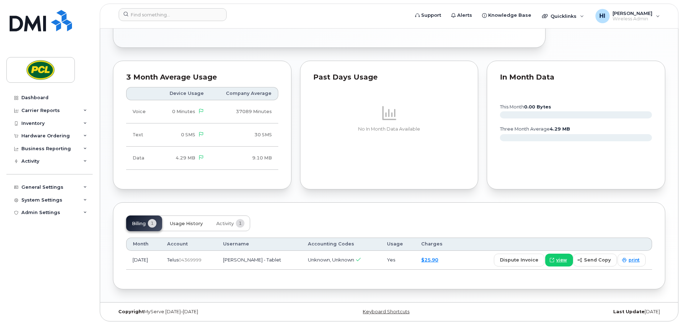 Image resolution: width=682 pixels, height=325 pixels. What do you see at coordinates (525, 107) in the screenshot?
I see `text: this month` at bounding box center [525, 107].